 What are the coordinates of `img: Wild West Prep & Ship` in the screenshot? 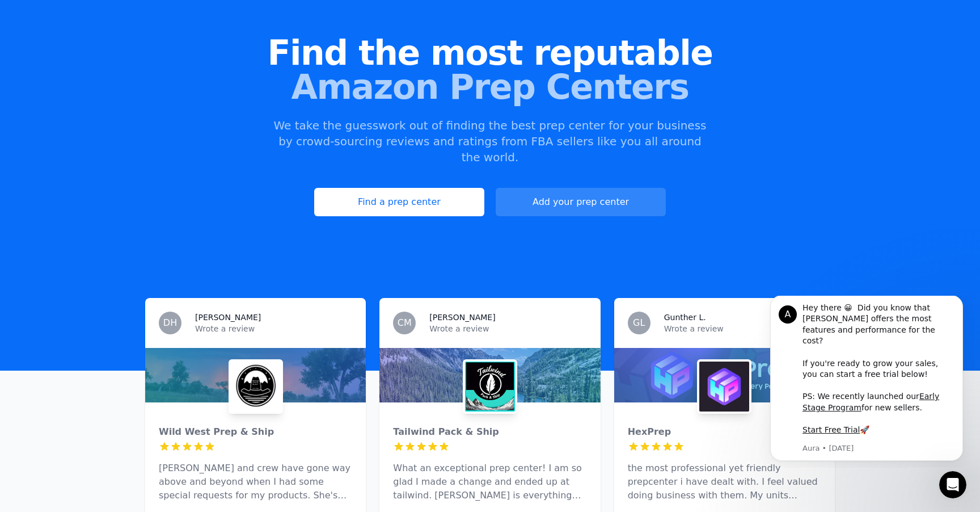 It's located at (256, 387).